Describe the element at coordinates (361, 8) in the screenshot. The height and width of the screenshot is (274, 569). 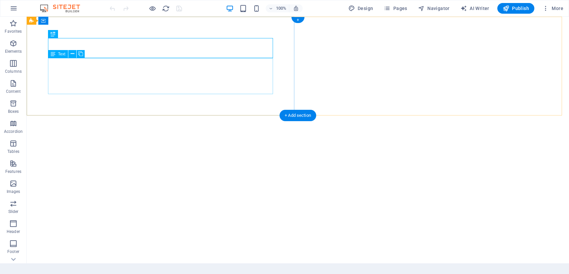
I see `button: Design` at that location.